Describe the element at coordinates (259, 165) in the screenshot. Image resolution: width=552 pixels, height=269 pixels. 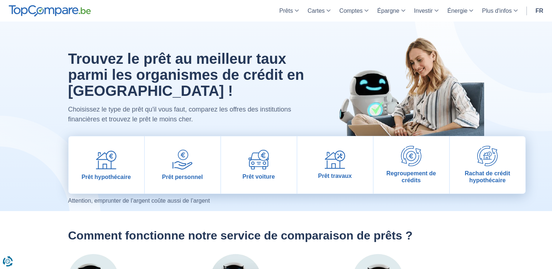
I see `a: Prêt voiture` at that location.